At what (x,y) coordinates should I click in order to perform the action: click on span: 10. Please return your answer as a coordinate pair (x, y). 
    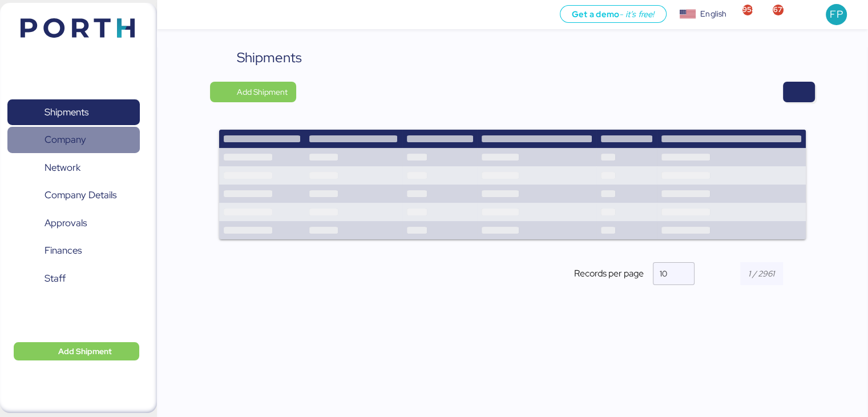
    Looking at the image, I should click on (663, 274).